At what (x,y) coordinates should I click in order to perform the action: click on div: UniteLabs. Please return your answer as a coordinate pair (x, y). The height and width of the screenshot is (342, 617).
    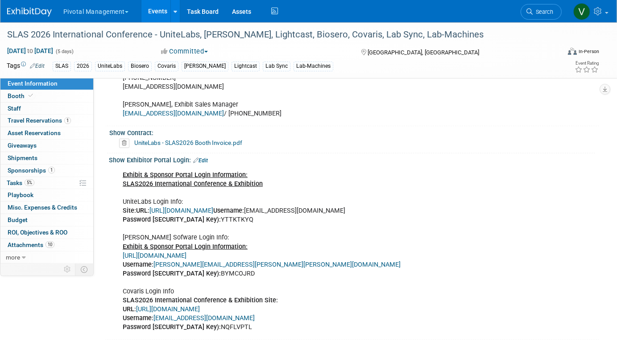
    Looking at the image, I should click on (110, 66).